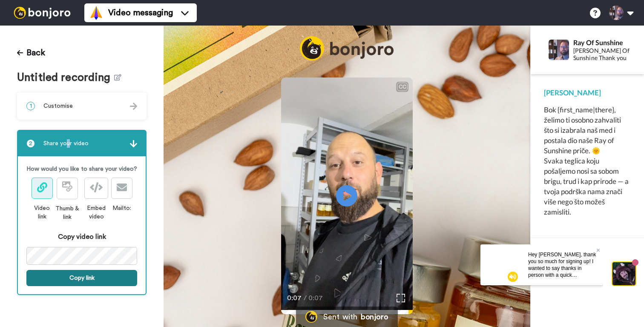 The height and width of the screenshot is (327, 644). Describe the element at coordinates (42, 212) in the screenshot. I see `div: Video link` at that location.